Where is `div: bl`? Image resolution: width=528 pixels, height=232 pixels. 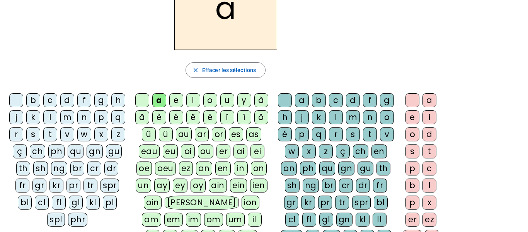 div: bl is located at coordinates (381, 202).